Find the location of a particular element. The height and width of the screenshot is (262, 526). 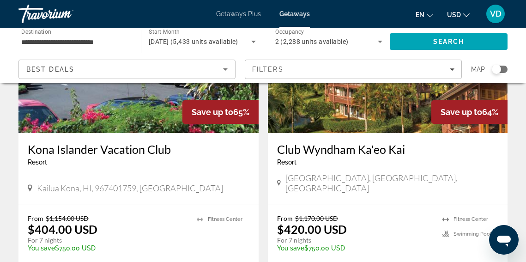

p: $420.00 USD is located at coordinates (312, 229).